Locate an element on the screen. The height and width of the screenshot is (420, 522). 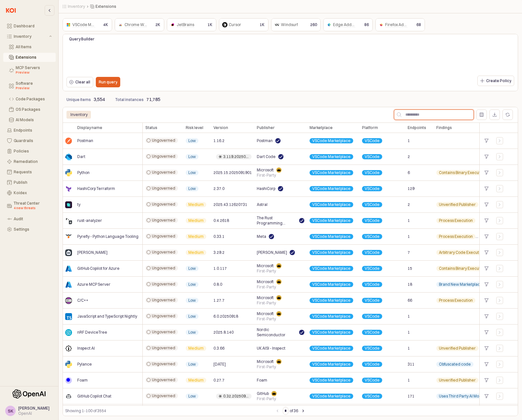
div: All Items is located at coordinates (33, 47).